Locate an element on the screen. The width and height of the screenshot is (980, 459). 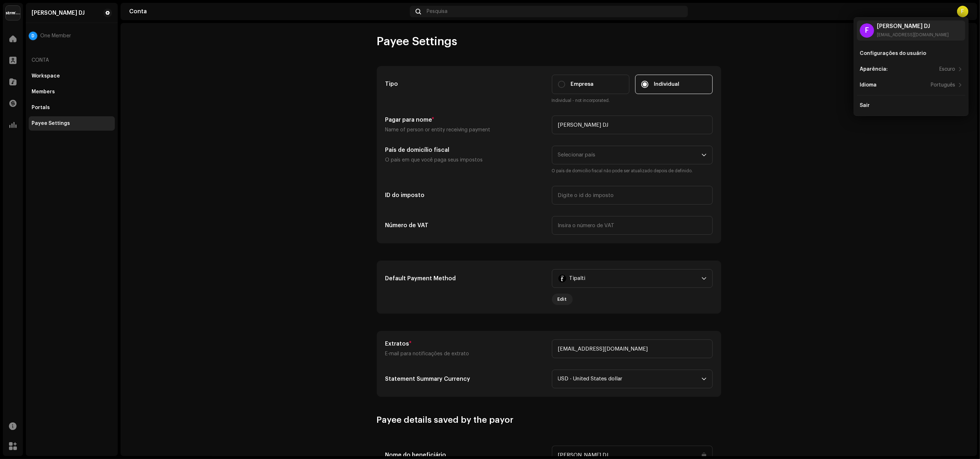
h5: Statement Summary Currency is located at coordinates (466, 379).